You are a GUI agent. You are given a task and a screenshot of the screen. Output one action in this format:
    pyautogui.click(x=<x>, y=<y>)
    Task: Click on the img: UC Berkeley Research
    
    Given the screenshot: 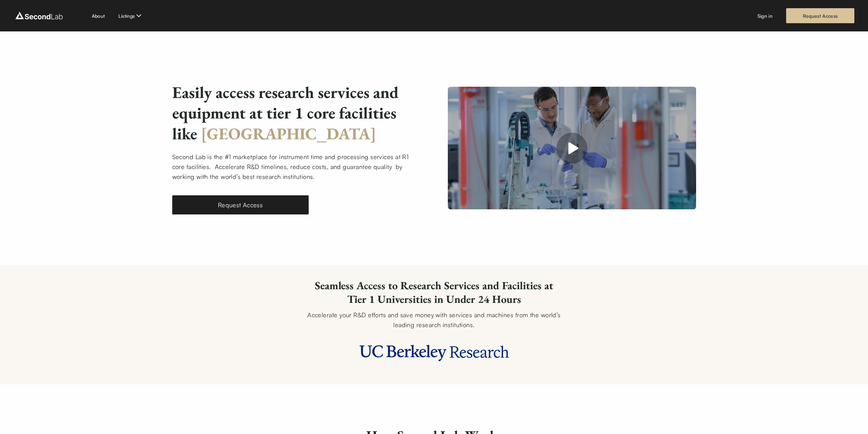 What is the action you would take?
    pyautogui.click(x=434, y=351)
    